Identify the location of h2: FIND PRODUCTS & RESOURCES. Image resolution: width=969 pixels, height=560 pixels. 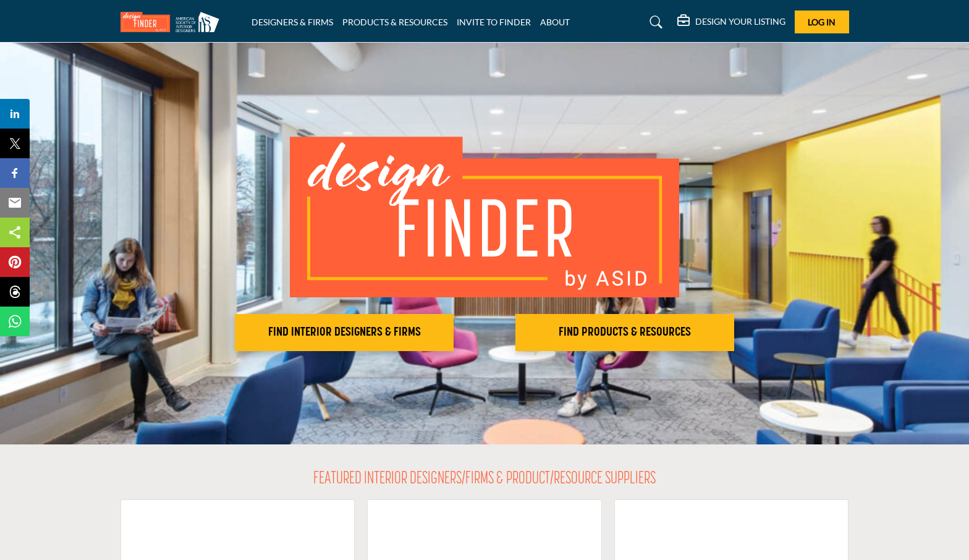
(625, 333).